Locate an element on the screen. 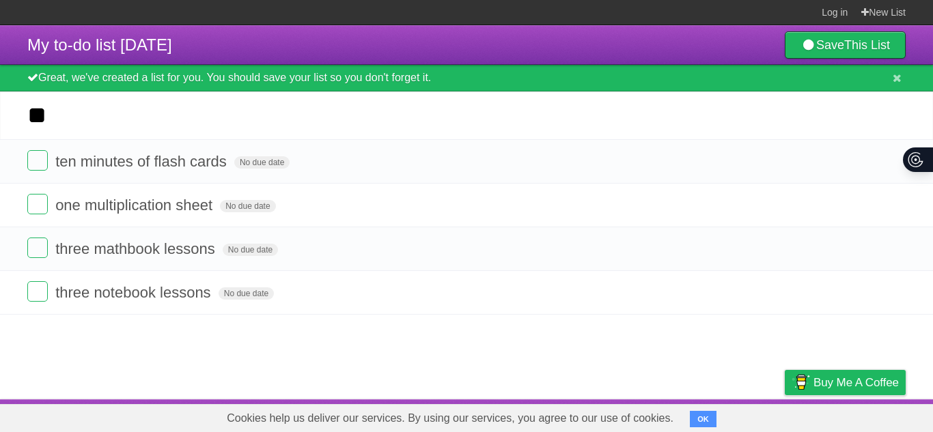 This screenshot has height=432, width=933. span: ten minutes of flash cards is located at coordinates (143, 161).